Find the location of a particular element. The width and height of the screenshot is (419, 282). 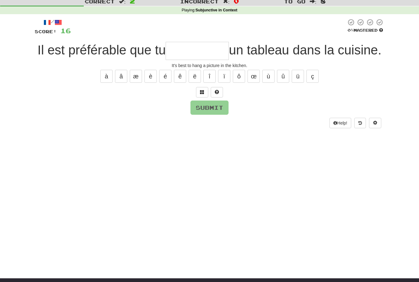

button: é is located at coordinates (166, 76).